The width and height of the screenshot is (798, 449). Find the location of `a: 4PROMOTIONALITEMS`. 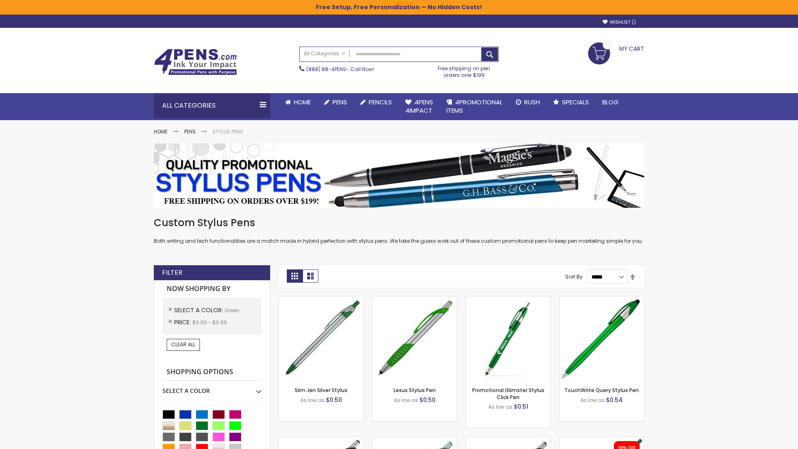

a: 4PROMOTIONALITEMS is located at coordinates (474, 106).